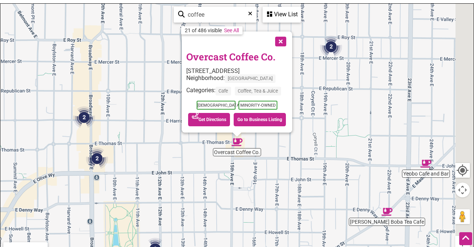  Describe the element at coordinates (237, 80) in the screenshot. I see `div: Neighborhood:` at that location.